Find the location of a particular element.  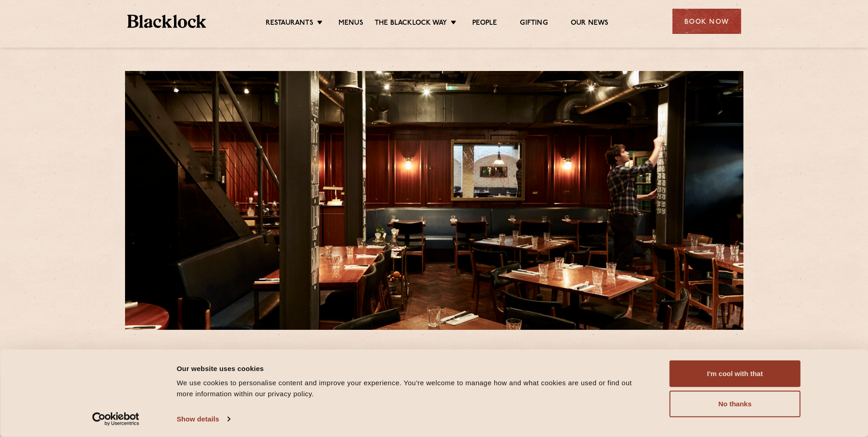

div: Book Now is located at coordinates (707, 21).